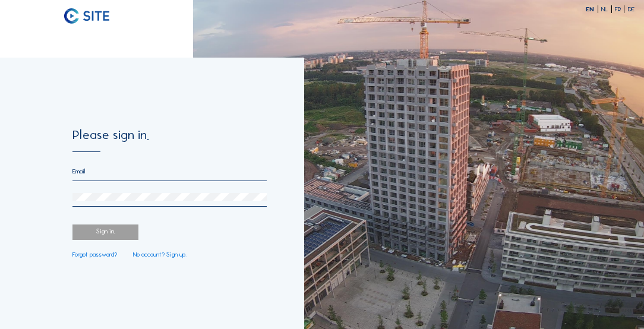 This screenshot has height=329, width=644. I want to click on div: FR, so click(619, 10).